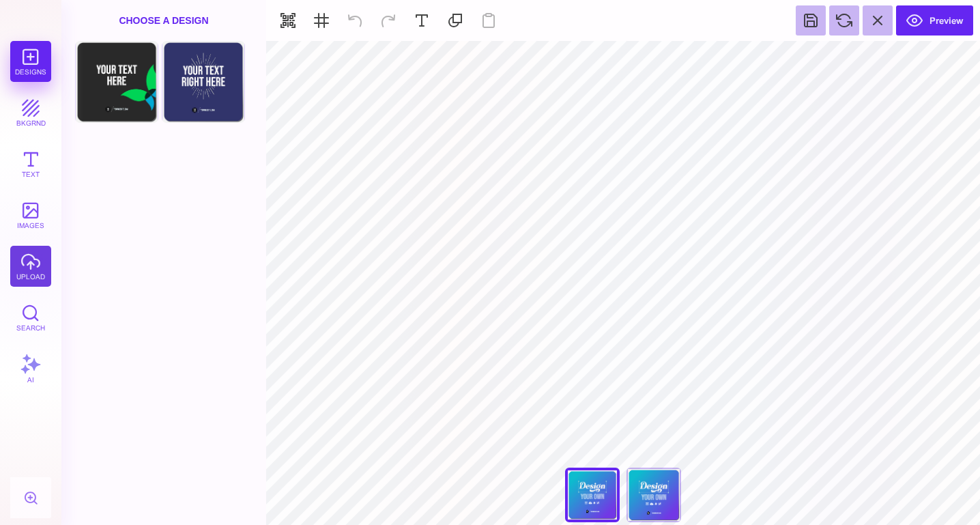 Image resolution: width=980 pixels, height=525 pixels. I want to click on button: Preview, so click(934, 21).